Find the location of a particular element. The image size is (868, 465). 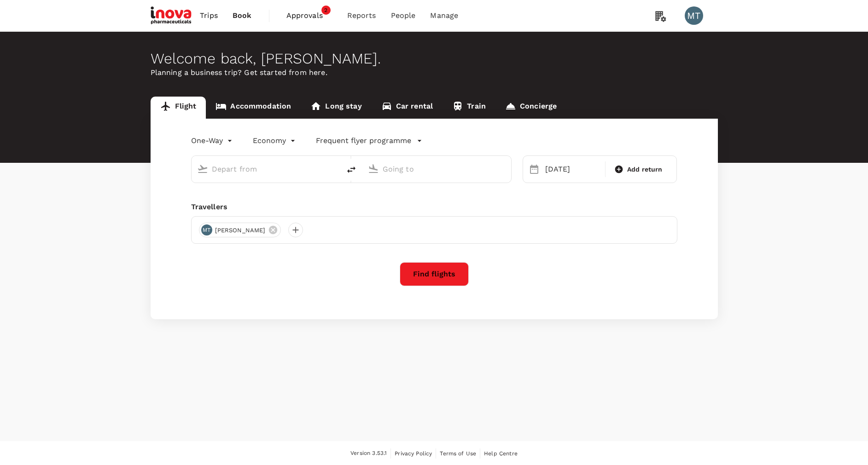

button: Find flights is located at coordinates (434, 274).